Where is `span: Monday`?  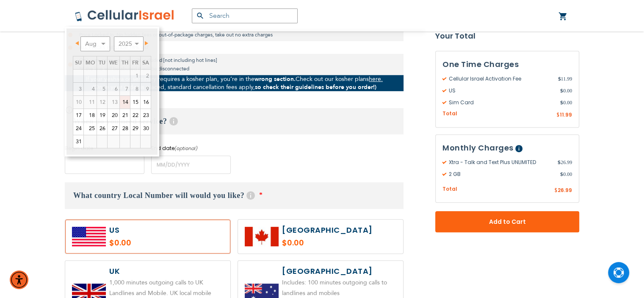 span: Monday is located at coordinates (90, 63).